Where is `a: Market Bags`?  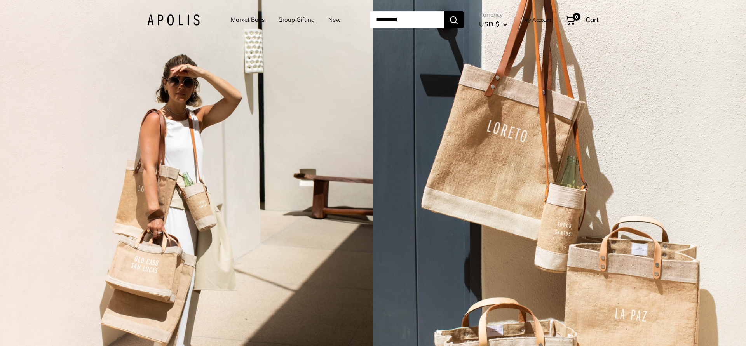
a: Market Bags is located at coordinates (248, 20).